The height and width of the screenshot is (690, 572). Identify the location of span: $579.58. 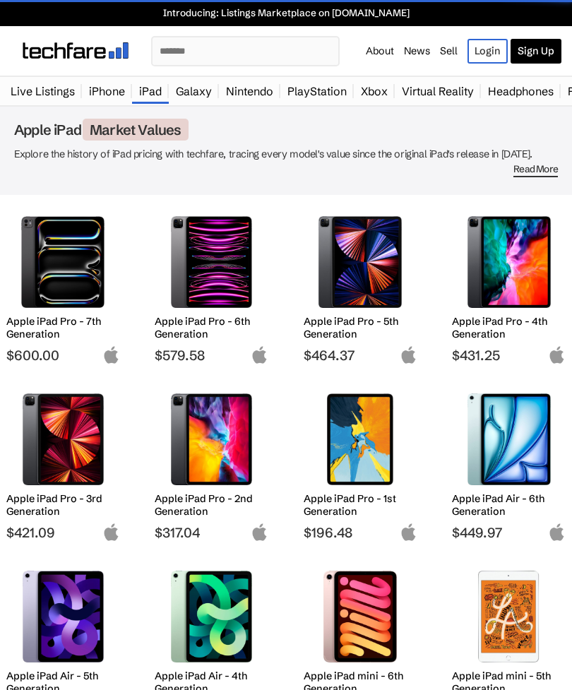
(211, 355).